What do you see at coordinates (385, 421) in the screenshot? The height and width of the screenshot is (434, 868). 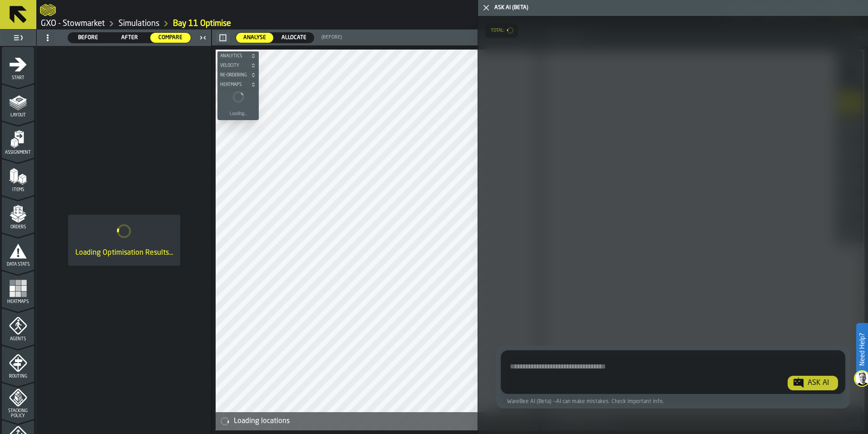 I see `div: Loading locations` at bounding box center [385, 421].